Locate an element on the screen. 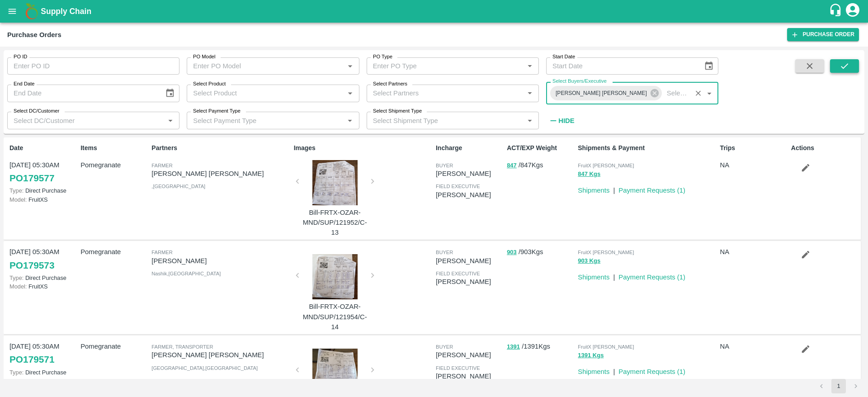 The image size is (868, 397). label: Select DC/Customer is located at coordinates (36, 111).